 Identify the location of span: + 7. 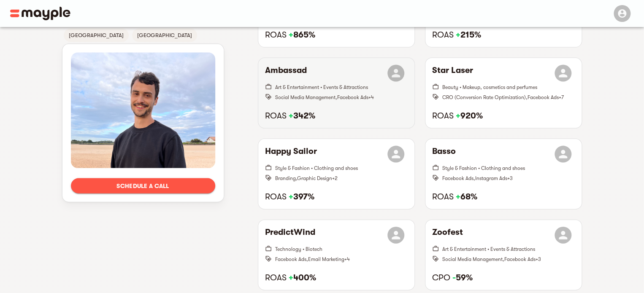
(561, 97).